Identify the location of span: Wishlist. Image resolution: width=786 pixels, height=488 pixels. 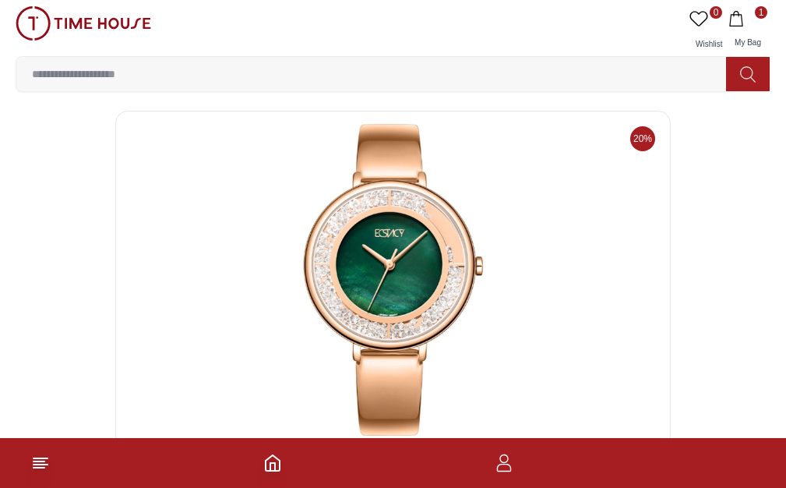
(709, 44).